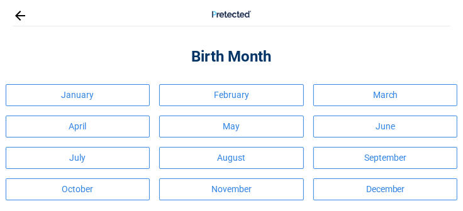  Describe the element at coordinates (78, 95) in the screenshot. I see `a: January` at that location.